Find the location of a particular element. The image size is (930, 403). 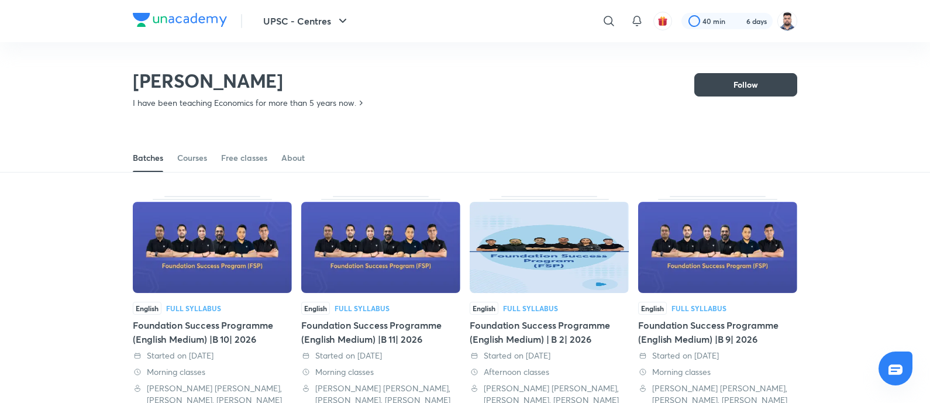

div: Started on 8 Apr 2025 is located at coordinates (212, 356).